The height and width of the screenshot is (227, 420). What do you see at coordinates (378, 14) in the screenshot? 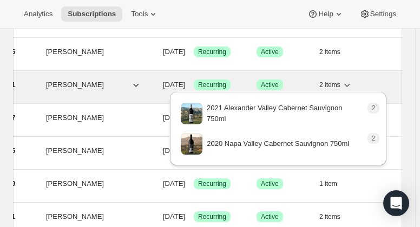
I see `button: Settings` at bounding box center [378, 14].